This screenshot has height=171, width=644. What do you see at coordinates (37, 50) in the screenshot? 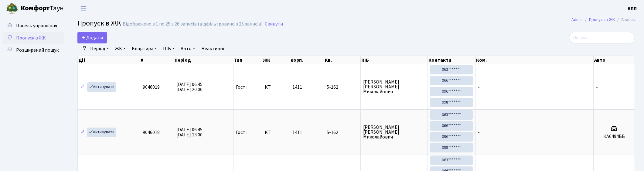
I see `span: Розширений пошук` at bounding box center [37, 50].